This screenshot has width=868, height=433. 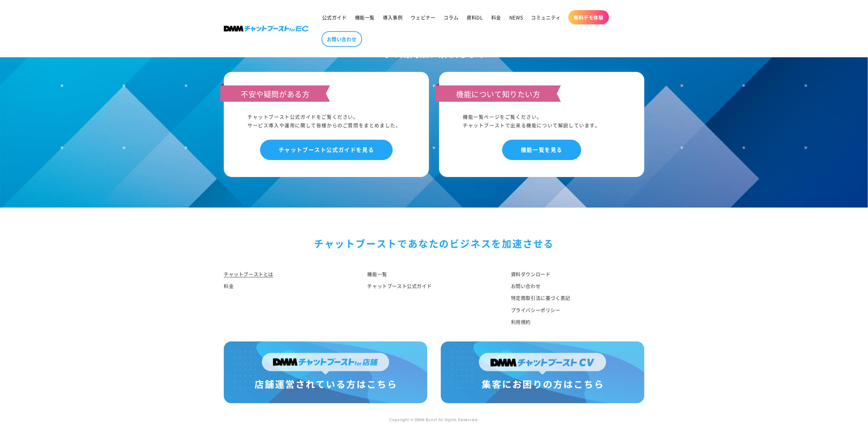 I want to click on span: 資料DL, so click(x=475, y=17).